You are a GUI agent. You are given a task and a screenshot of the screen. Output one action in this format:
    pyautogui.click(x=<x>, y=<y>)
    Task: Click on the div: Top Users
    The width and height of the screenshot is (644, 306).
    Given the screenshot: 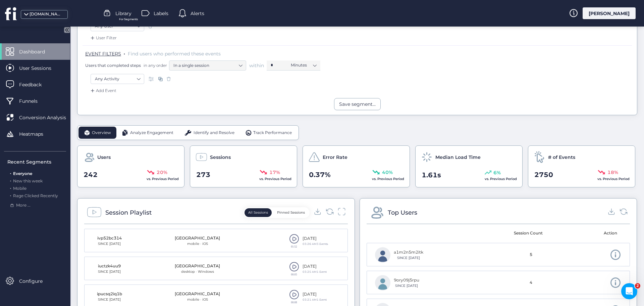 What is the action you would take?
    pyautogui.click(x=402, y=213)
    